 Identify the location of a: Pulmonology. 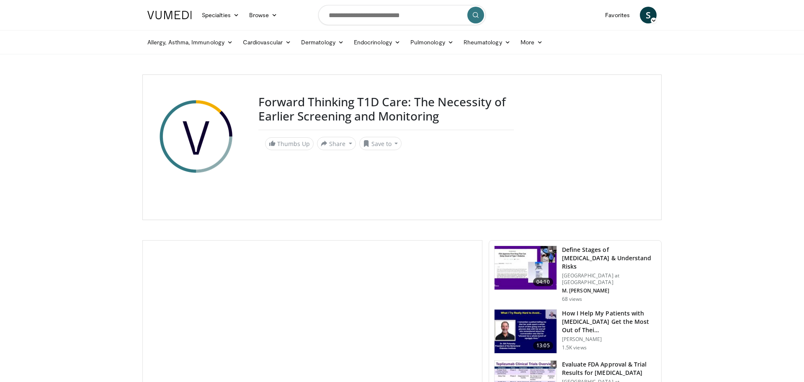
(432, 42).